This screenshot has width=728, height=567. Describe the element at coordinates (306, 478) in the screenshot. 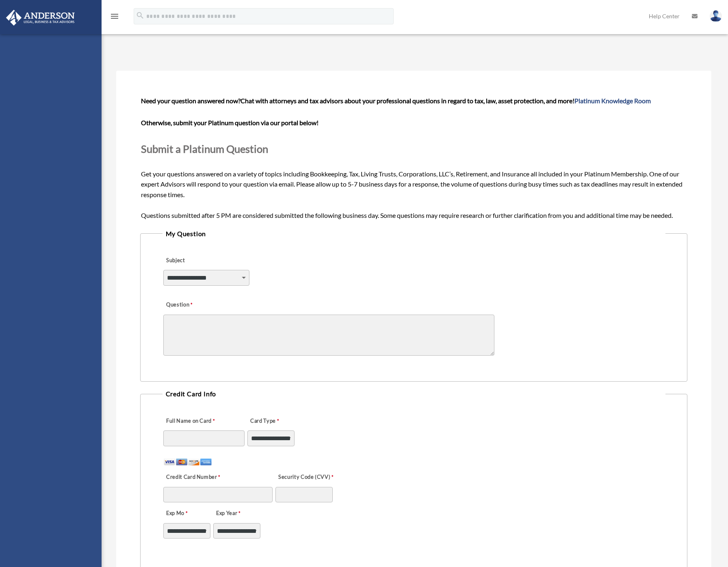

I see `label: Security Code (CVV)` at that location.